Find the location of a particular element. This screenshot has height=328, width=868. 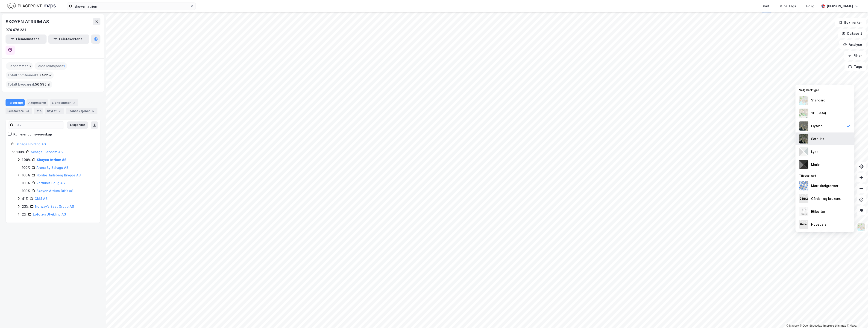

div: Satellitt is located at coordinates (817, 139).